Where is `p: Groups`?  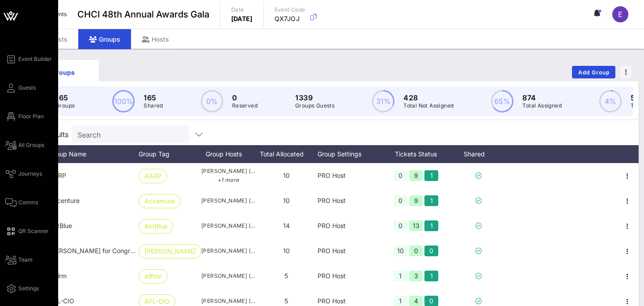
p: Groups is located at coordinates (65, 105).